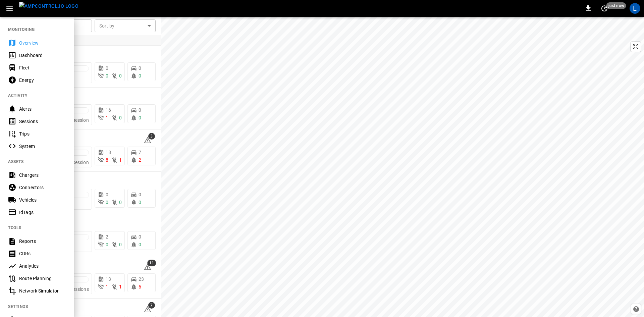 The height and width of the screenshot is (317, 644). What do you see at coordinates (604, 8) in the screenshot?
I see `button: set refresh interval` at bounding box center [604, 8].